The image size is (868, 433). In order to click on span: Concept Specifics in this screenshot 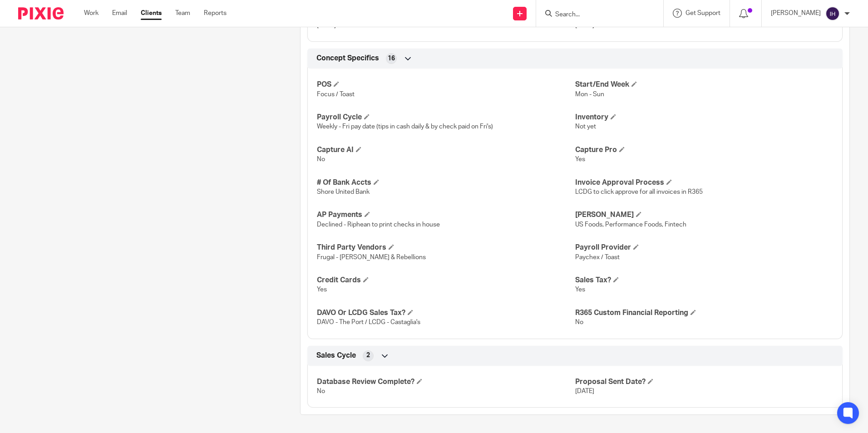, I will do `click(348, 58)`.